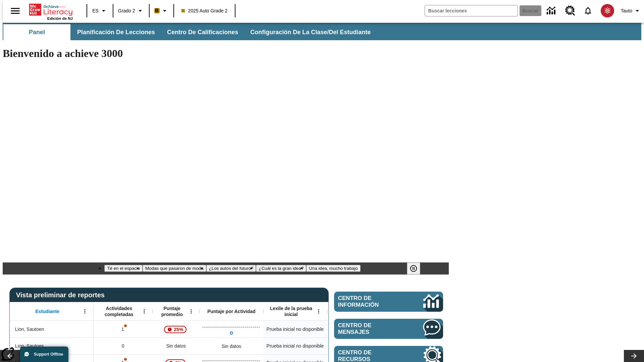 The image size is (644, 362). What do you see at coordinates (202, 32) in the screenshot?
I see `button: Centro de calificaciones` at bounding box center [202, 32].